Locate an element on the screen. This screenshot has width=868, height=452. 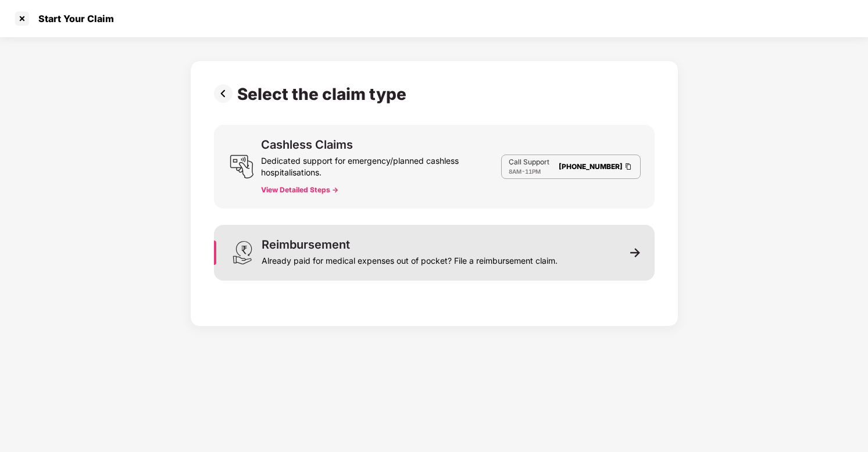
span: 8AM is located at coordinates (515, 172).